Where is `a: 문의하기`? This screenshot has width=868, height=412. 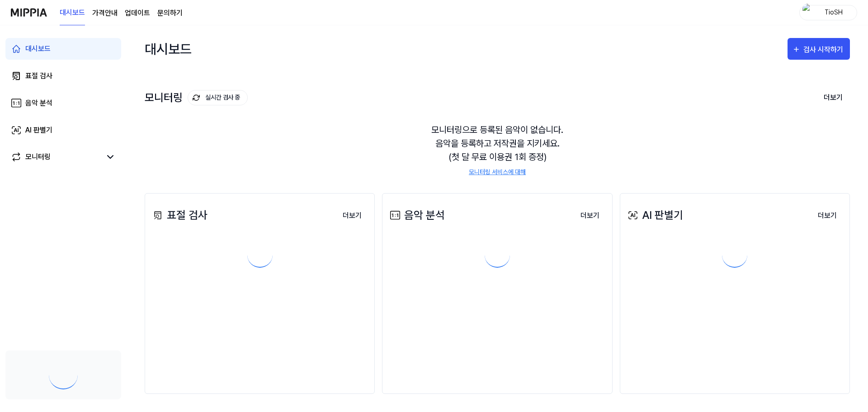
a: 문의하기 is located at coordinates (170, 13).